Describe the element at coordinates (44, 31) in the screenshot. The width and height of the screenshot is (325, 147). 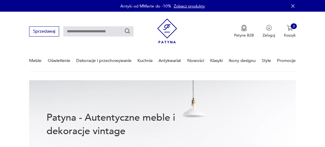
I see `button: Sprzedawaj` at that location.